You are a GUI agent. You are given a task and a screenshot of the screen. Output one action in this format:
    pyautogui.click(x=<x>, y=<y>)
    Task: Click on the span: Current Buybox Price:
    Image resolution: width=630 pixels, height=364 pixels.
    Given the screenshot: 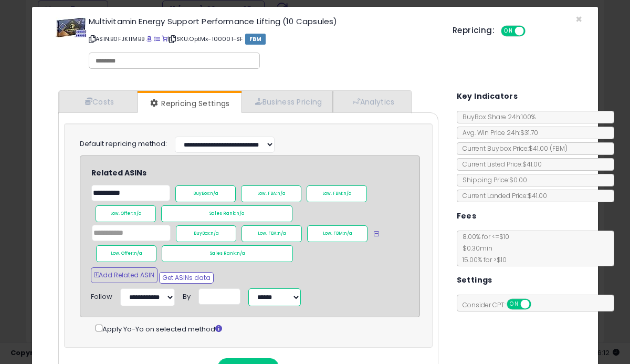 What is the action you would take?
    pyautogui.click(x=513, y=148)
    